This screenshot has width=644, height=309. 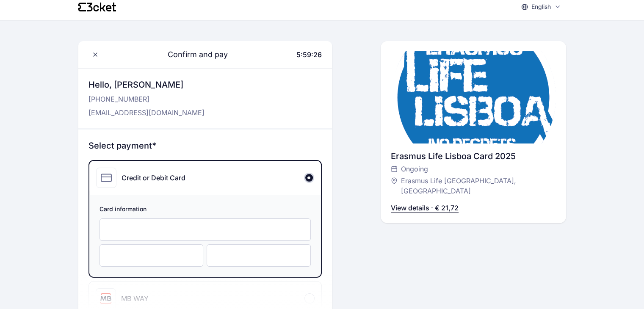 I want to click on span: 5:59:26, so click(x=309, y=55).